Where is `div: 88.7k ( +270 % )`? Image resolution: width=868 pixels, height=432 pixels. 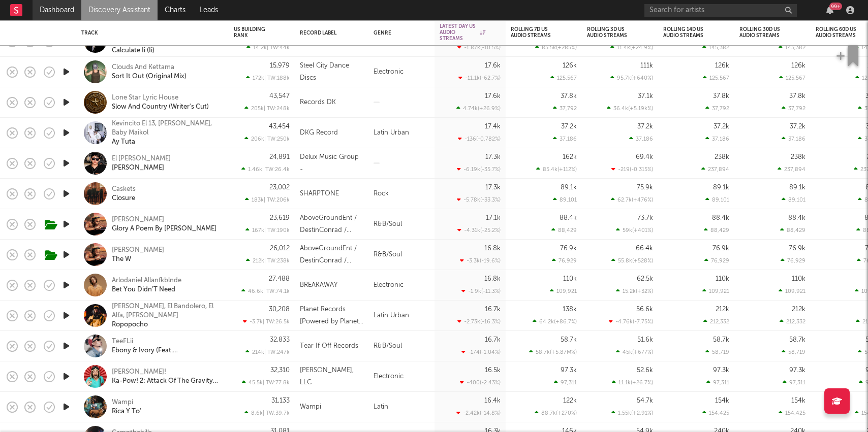 div: 88.7k ( +270 % ) is located at coordinates (555, 413).